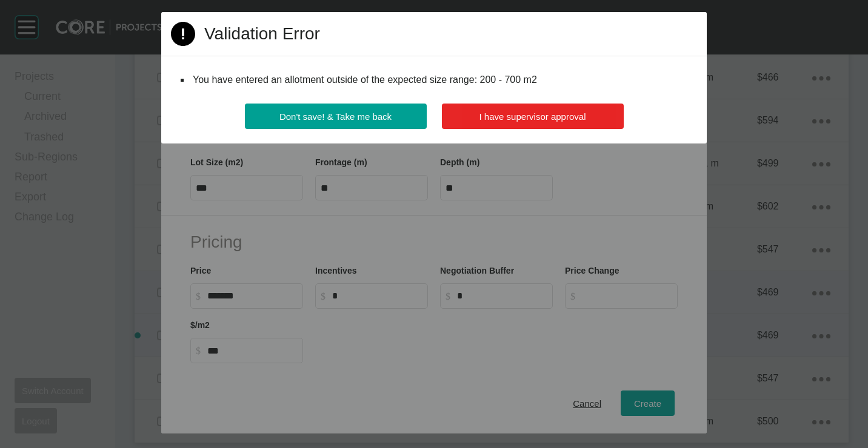 The width and height of the screenshot is (868, 448). I want to click on span: I have supervisor approval, so click(532, 116).